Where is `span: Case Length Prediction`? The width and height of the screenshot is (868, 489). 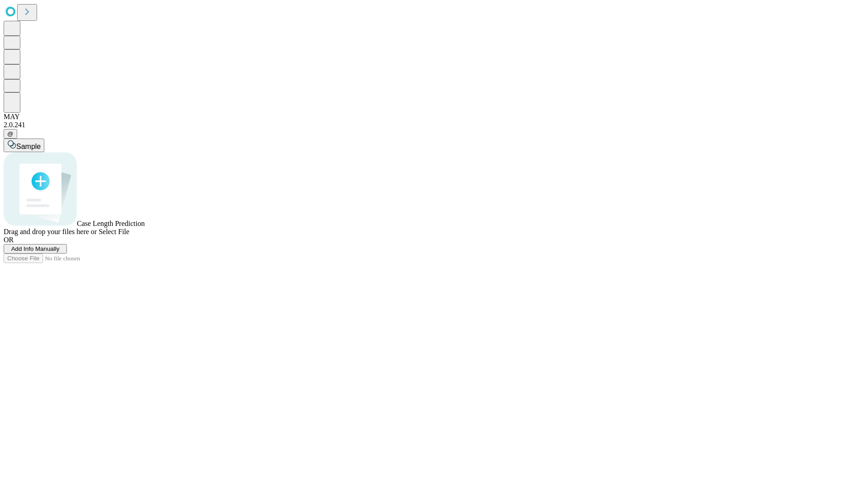 span: Case Length Prediction is located at coordinates (111, 223).